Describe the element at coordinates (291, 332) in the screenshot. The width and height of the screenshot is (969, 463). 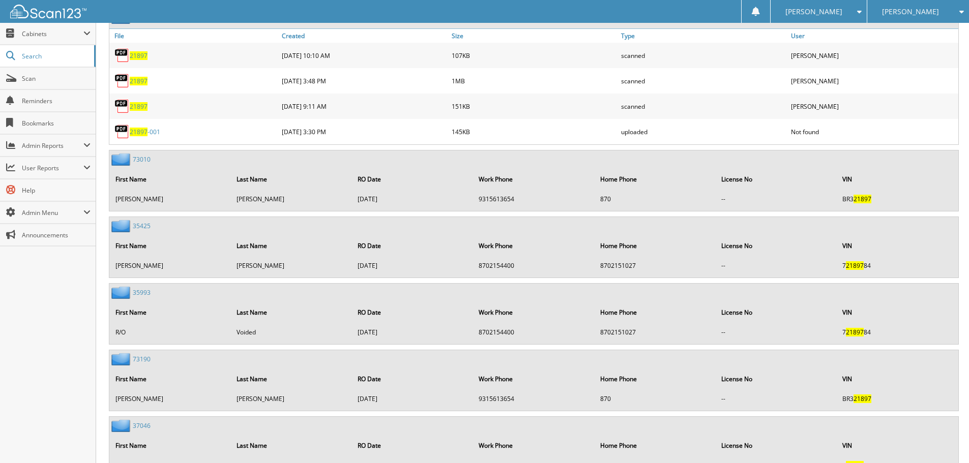
I see `td: Voided` at that location.